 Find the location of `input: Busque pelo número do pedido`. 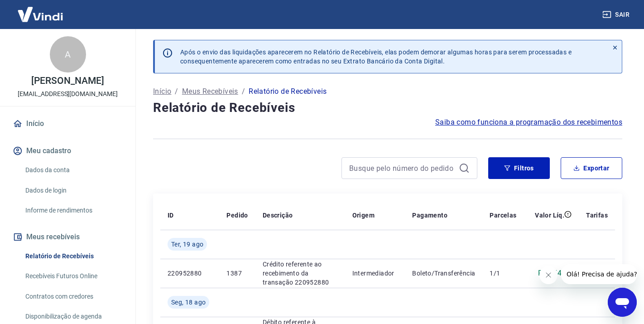

input: Busque pelo número do pedido is located at coordinates (402, 168).